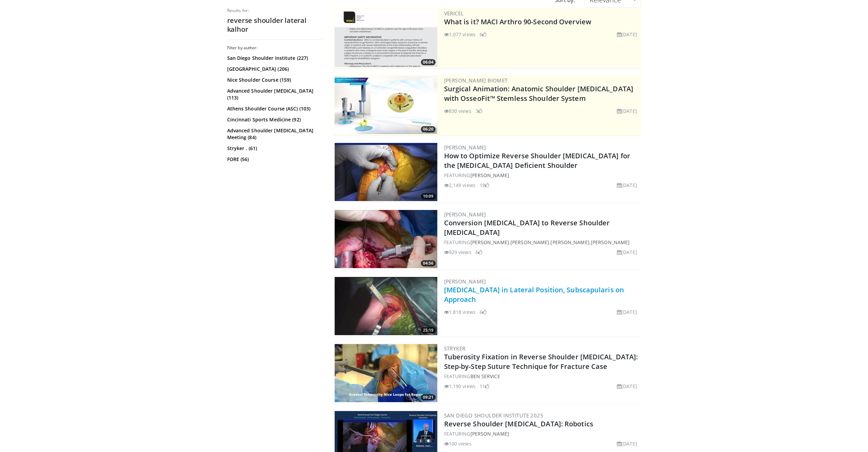 The height and width of the screenshot is (452, 868). Describe the element at coordinates (428, 397) in the screenshot. I see `span: 09:21` at that location.